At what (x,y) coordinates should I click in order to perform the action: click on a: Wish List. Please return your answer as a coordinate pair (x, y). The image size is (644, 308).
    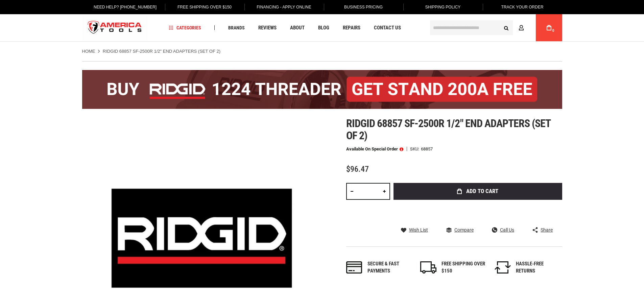
    Looking at the image, I should click on (414, 230).